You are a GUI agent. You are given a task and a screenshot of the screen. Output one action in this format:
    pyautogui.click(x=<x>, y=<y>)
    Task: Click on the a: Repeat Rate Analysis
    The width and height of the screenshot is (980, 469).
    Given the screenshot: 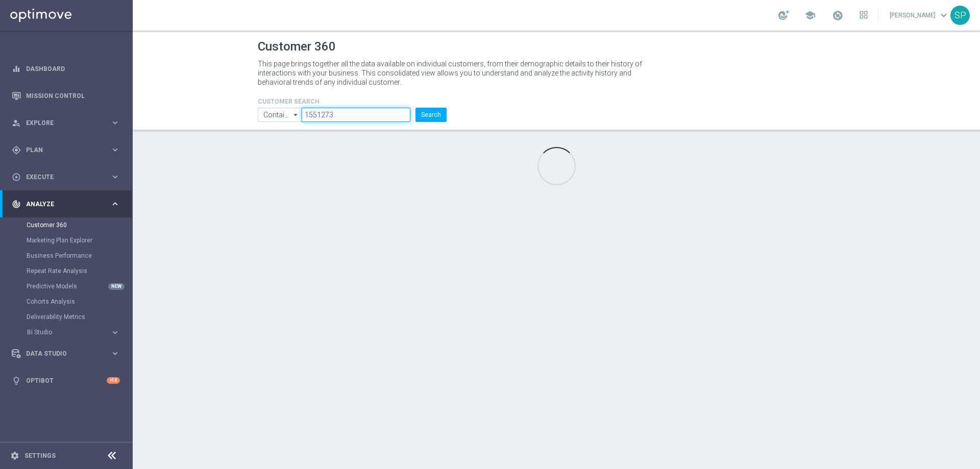 What is the action you would take?
    pyautogui.click(x=66, y=271)
    